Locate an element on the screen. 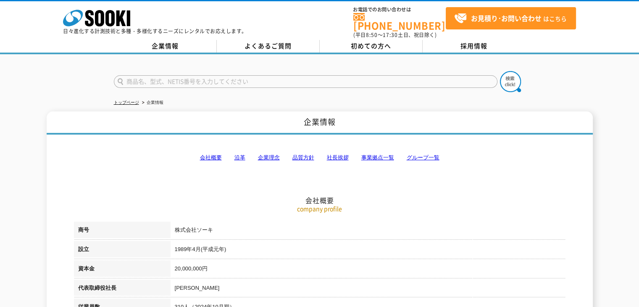  a: 品質方針 is located at coordinates (303, 157).